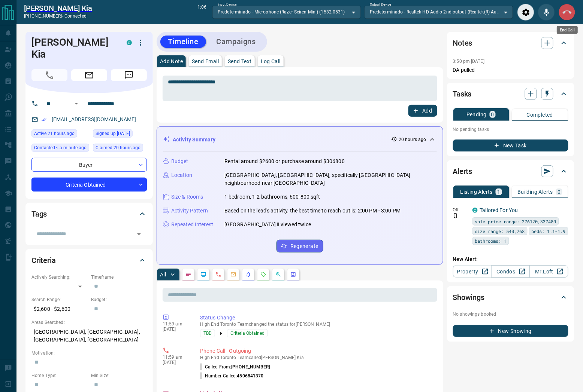  I want to click on p: Send Text, so click(240, 62).